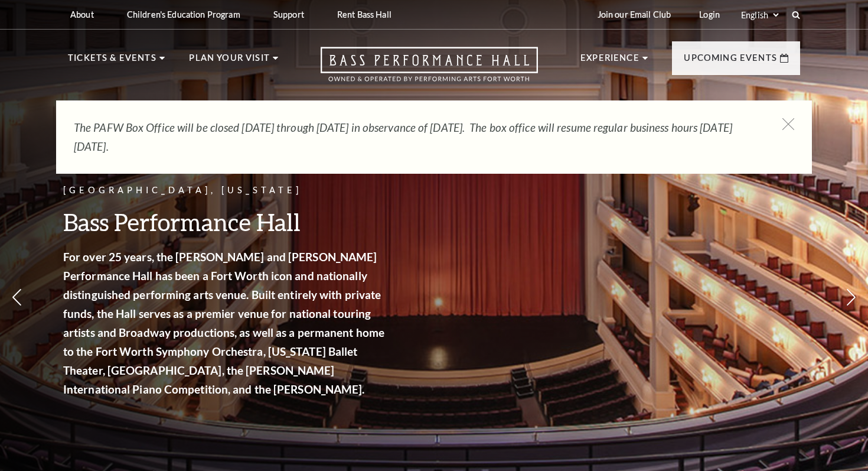  I want to click on p: Children's Education Program, so click(183, 14).